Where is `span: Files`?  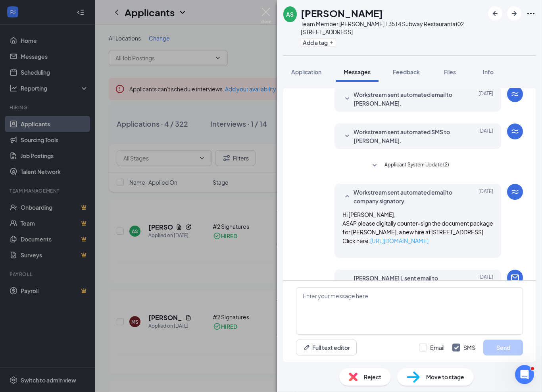 span: Files is located at coordinates (450, 72).